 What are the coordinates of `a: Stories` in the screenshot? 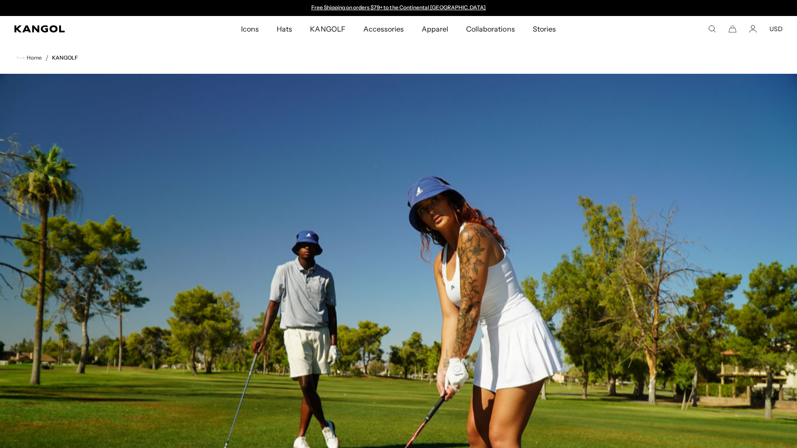 It's located at (545, 29).